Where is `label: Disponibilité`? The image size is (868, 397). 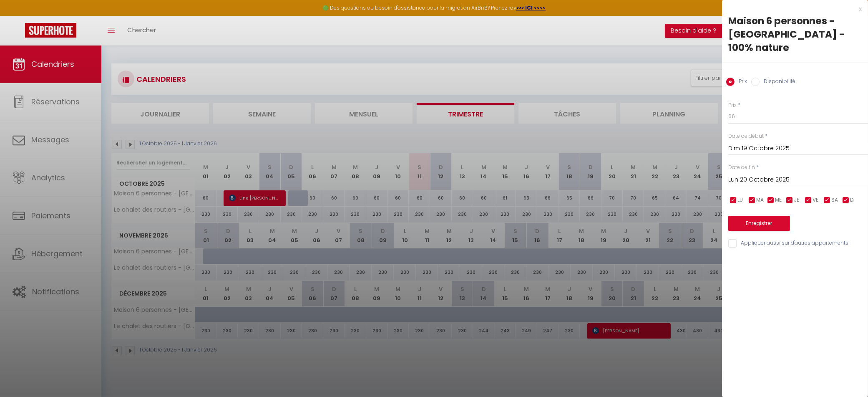
label: Disponibilité is located at coordinates (777, 82).